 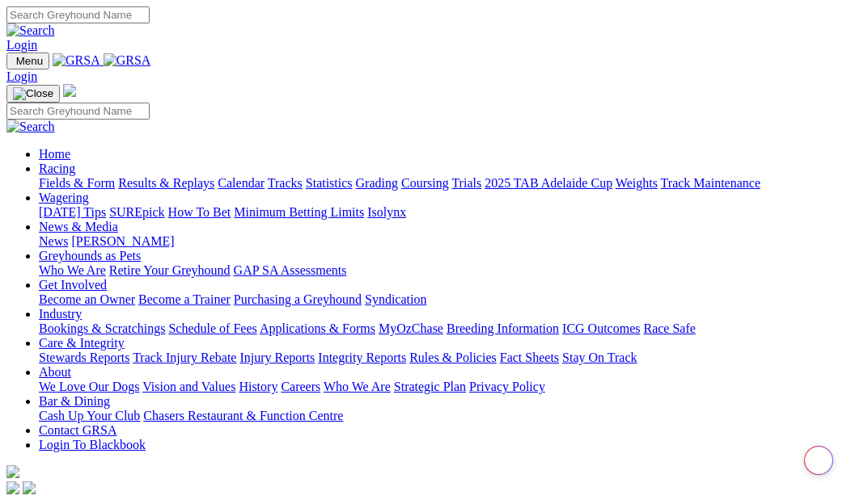 I want to click on a: Schedule of Fees, so click(x=212, y=328).